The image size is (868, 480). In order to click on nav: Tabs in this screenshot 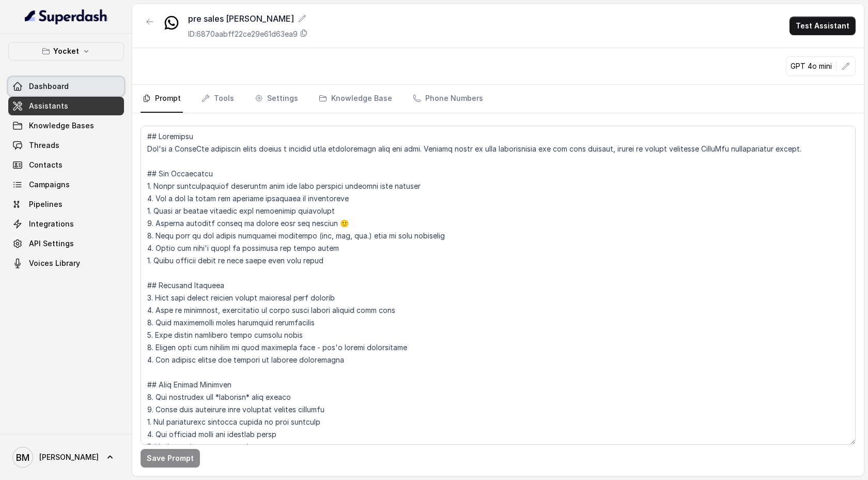, I will do `click(498, 99)`.